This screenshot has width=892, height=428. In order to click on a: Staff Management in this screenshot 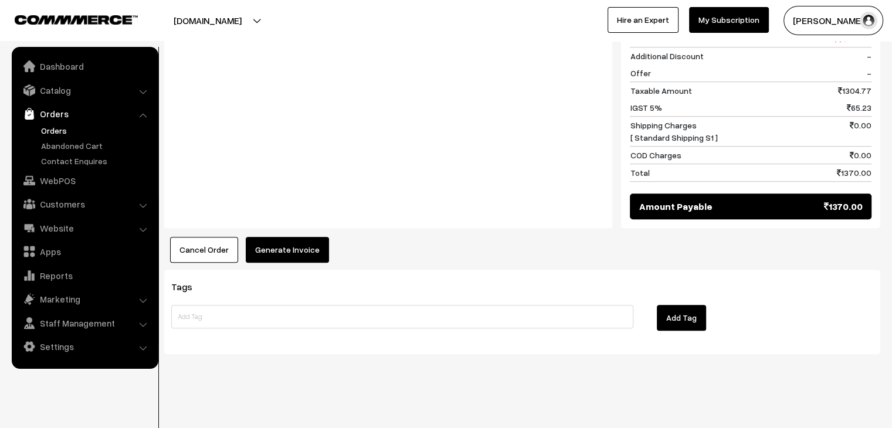, I will do `click(84, 323)`.